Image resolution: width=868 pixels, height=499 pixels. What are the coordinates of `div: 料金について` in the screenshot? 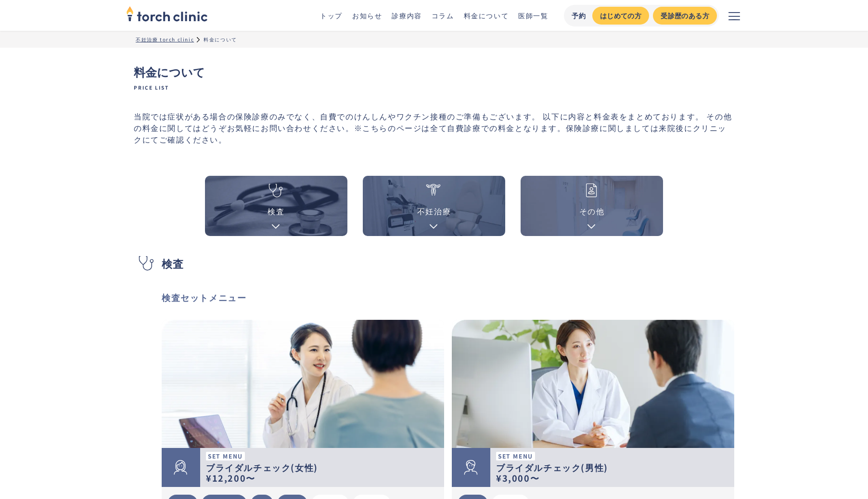 It's located at (220, 39).